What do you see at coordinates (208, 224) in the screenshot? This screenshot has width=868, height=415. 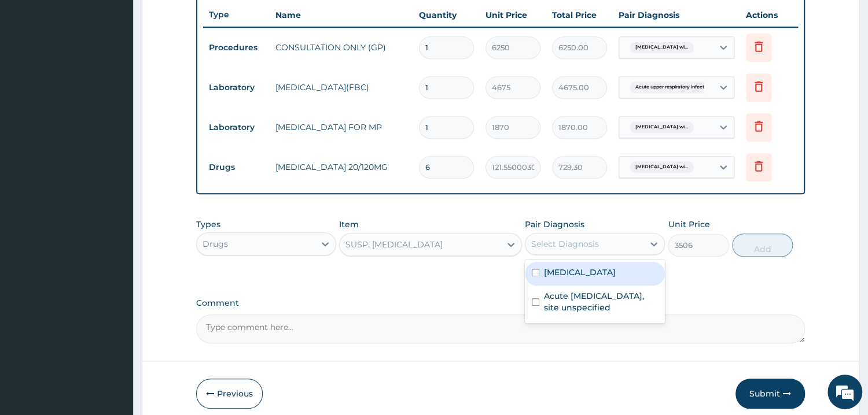 I see `label: Types` at bounding box center [208, 224].